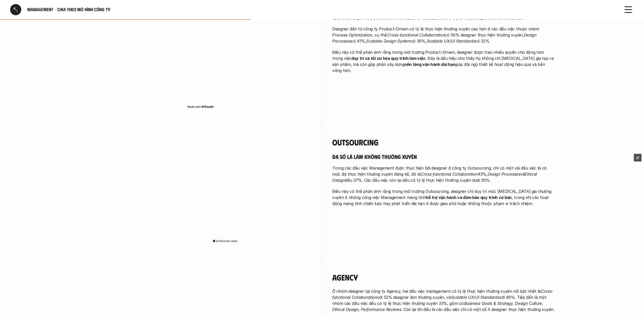 Image resolution: width=644 pixels, height=315 pixels. I want to click on h6: Management - Chia theo mô hình công ty, so click(322, 9).